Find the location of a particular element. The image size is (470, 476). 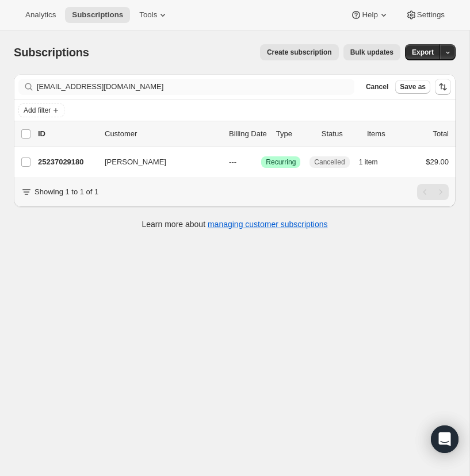

button: Subscriptions is located at coordinates (97, 15).